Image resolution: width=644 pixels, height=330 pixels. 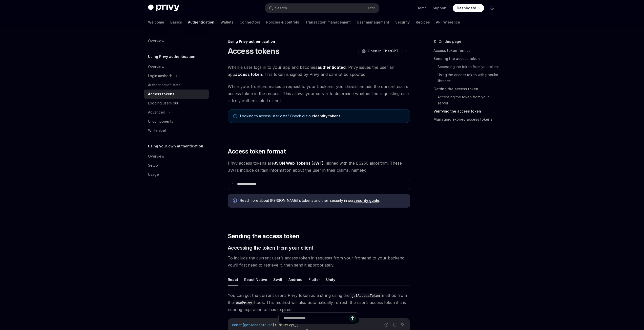 I want to click on span: Dashboard, so click(x=466, y=8).